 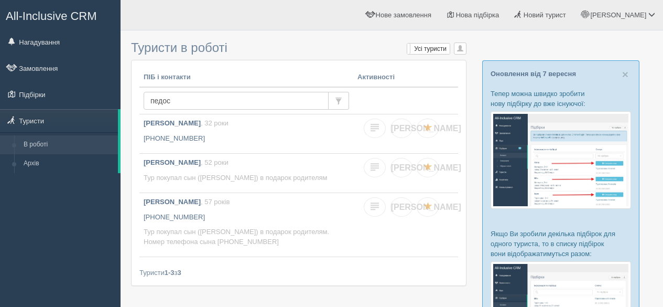 What do you see at coordinates (68, 145) in the screenshot?
I see `a: В роботі` at bounding box center [68, 145].